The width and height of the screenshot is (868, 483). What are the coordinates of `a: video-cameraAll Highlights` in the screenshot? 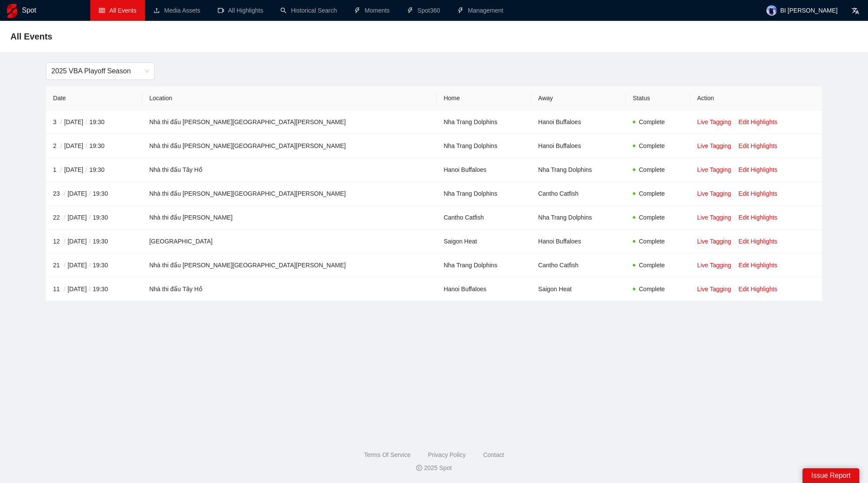 It's located at (241, 11).